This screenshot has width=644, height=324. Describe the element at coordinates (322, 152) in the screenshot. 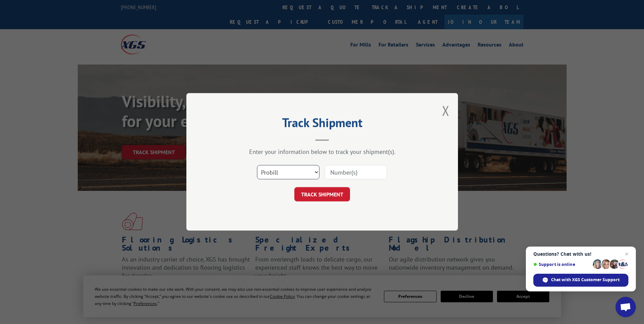

I see `div: Enter your information below to track your shipment(s).` at that location.